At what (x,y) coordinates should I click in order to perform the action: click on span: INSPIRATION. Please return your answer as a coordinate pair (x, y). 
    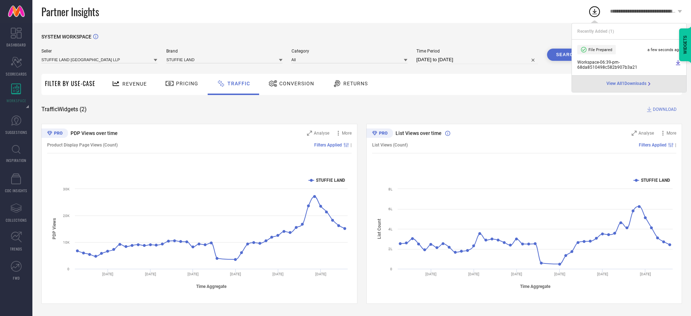
    Looking at the image, I should click on (16, 160).